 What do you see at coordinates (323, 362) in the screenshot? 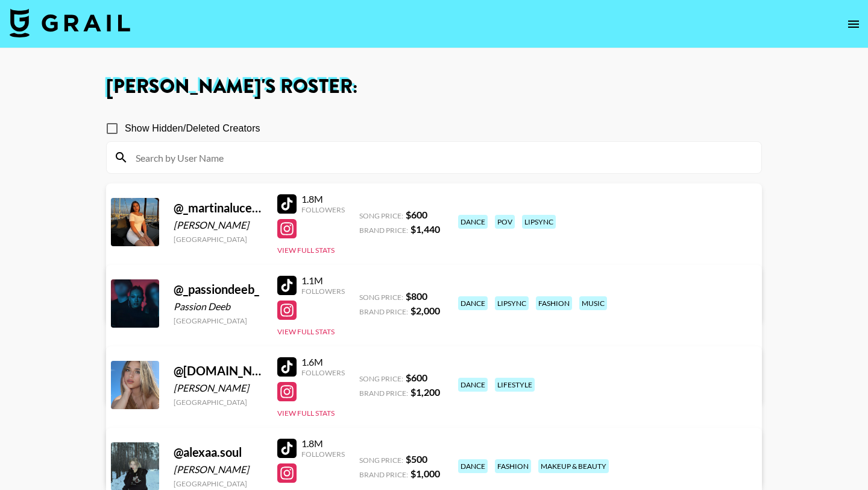
I see `div: 1.6M` at bounding box center [323, 362].